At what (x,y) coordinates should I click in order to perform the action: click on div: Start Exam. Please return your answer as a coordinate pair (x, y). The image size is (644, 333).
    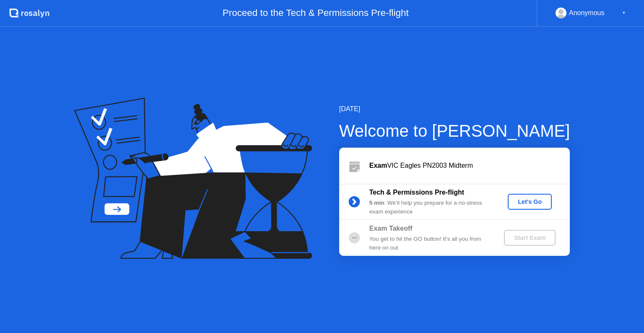
    Looking at the image, I should click on (529, 238).